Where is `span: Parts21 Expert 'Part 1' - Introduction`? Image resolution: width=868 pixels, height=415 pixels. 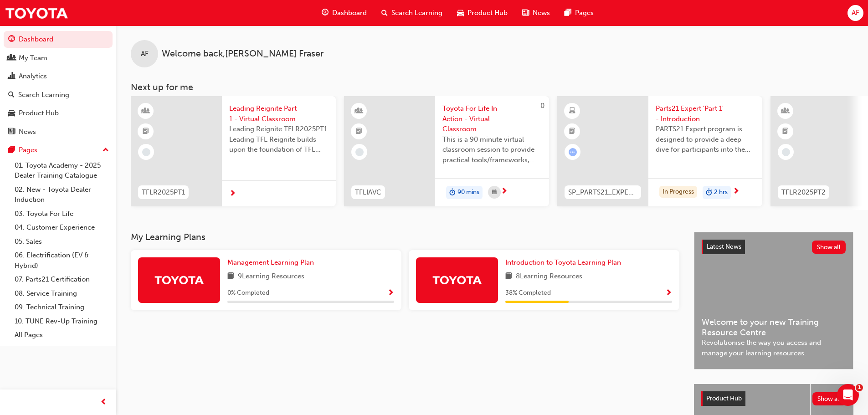
span: Parts21 Expert 'Part 1' - Introduction is located at coordinates (705, 114).